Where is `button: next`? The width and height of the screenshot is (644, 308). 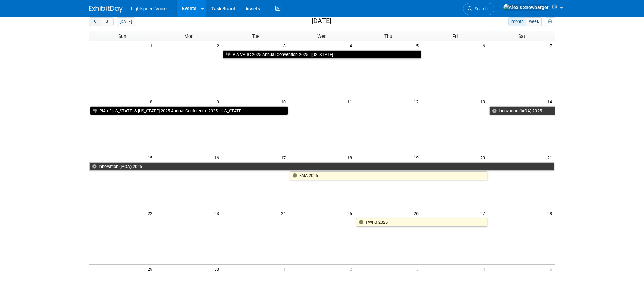 button: next is located at coordinates (107, 22).